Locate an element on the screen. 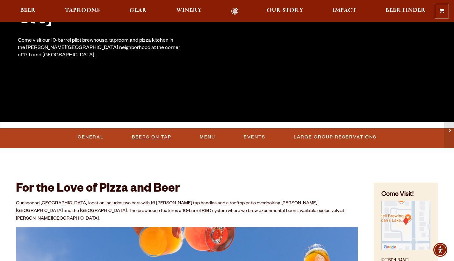  a: Large Group Reservations is located at coordinates (335, 137).